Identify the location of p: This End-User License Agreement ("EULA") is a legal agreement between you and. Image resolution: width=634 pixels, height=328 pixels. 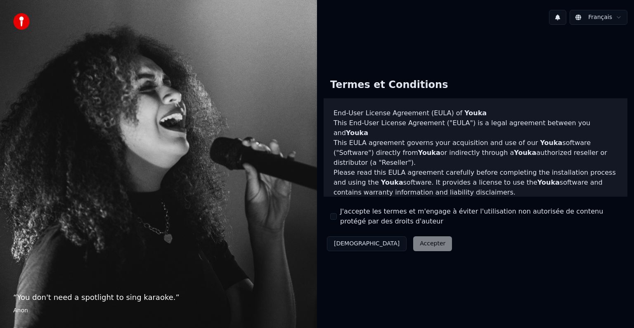
(476, 128).